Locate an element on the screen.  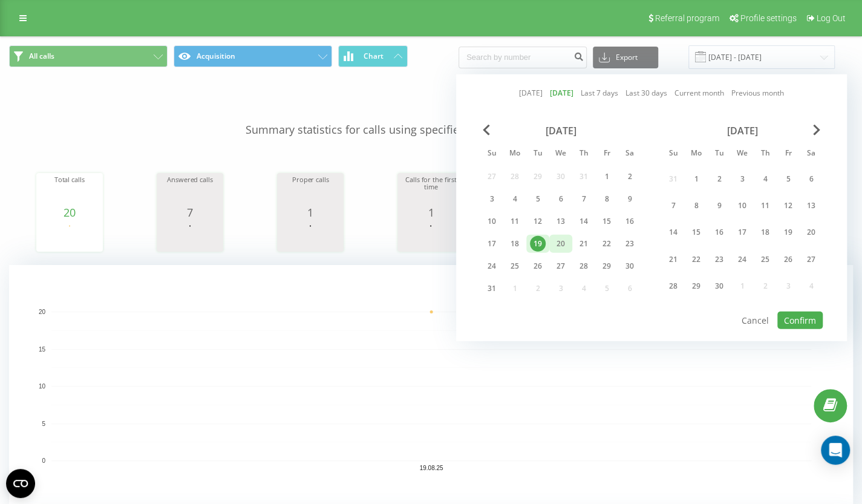
div: 7 is located at coordinates (673, 205).